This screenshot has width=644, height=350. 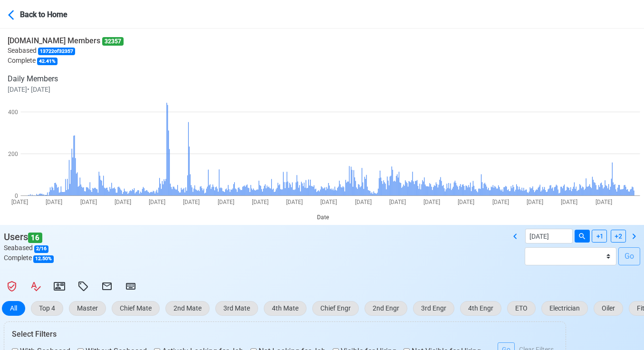 I want to click on button: 2nd Engr, so click(x=386, y=308).